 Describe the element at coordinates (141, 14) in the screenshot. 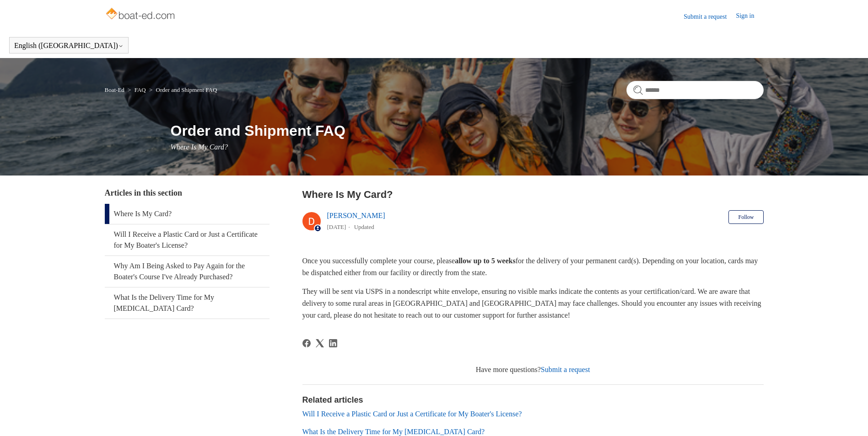

I see `img: Boat-Ed Help Center home page` at that location.